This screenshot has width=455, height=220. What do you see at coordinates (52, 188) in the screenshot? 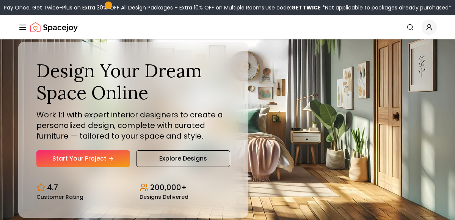
I see `p: 4.7` at bounding box center [52, 188].